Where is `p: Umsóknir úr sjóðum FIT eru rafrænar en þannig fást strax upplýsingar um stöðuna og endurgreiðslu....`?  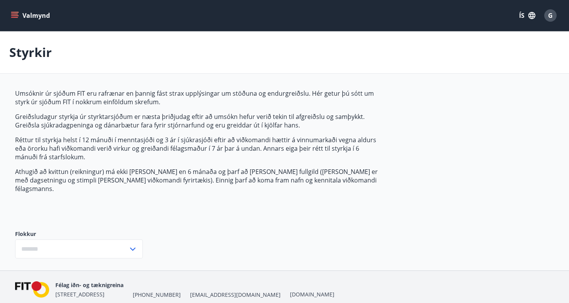
p: Umsóknir úr sjóðum FIT eru rafrænar en þannig fást strax upplýsingar um stöðuna og endurgreiðslu.... is located at coordinates (198, 97).